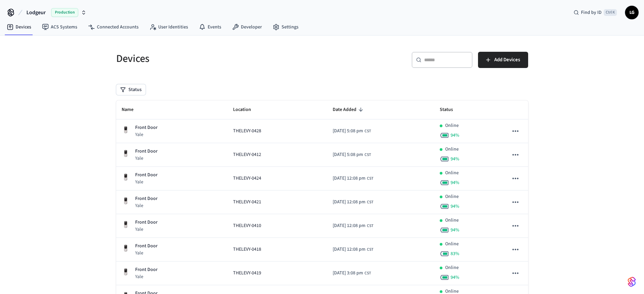 The width and height of the screenshot is (644, 294). I want to click on a: Settings, so click(285, 27).